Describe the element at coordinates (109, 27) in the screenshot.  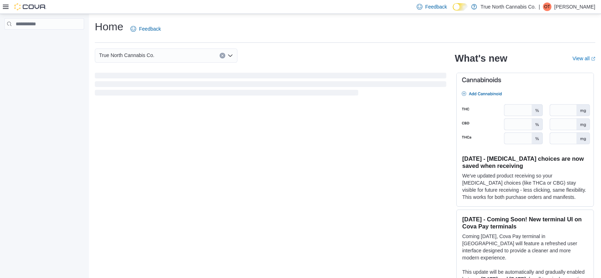
I see `h1: Home` at that location.